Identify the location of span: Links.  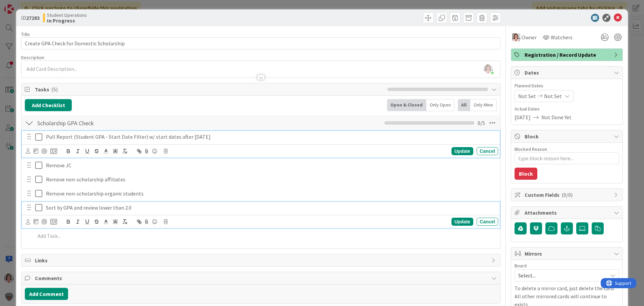
(261, 260).